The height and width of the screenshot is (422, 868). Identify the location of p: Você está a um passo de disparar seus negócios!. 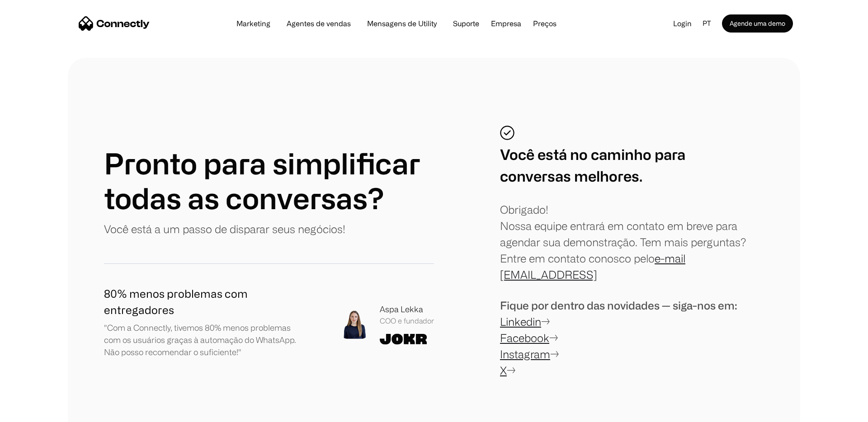
(224, 229).